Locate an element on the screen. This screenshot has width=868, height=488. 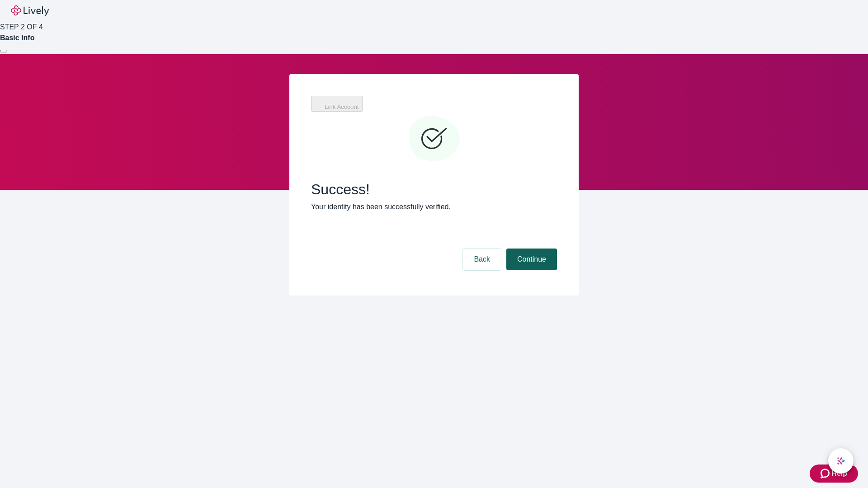
span: Success! is located at coordinates (434, 189).